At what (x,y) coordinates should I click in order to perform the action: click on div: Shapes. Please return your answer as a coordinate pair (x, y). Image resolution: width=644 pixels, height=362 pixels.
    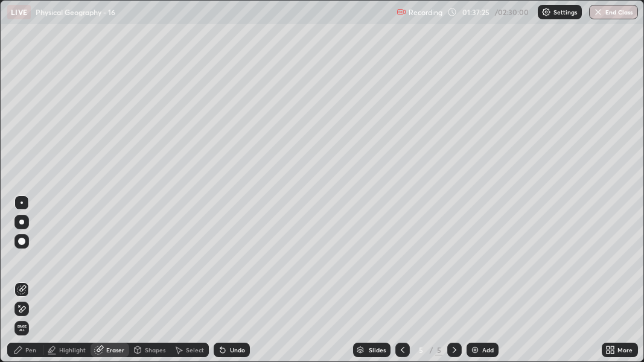
    Looking at the image, I should click on (155, 350).